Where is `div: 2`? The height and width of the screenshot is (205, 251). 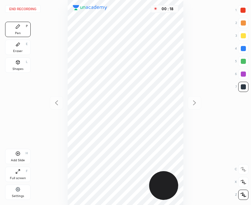 div: 2 is located at coordinates (242, 23).